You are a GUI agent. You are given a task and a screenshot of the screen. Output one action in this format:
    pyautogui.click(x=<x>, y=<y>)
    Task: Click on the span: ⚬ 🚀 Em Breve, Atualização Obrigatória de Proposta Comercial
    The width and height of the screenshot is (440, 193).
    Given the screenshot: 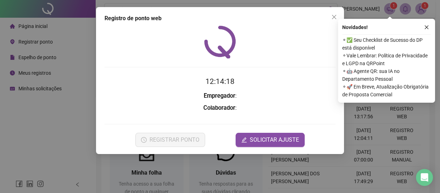 What is the action you would take?
    pyautogui.click(x=386, y=91)
    